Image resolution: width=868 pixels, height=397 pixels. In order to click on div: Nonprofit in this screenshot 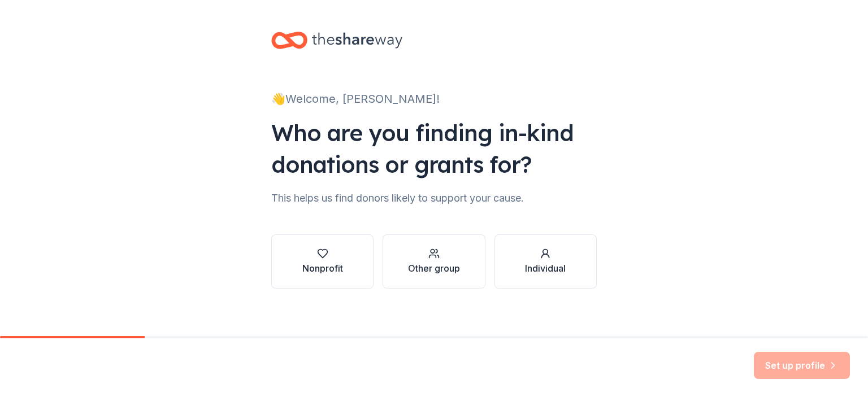, I will do `click(323, 268)`.